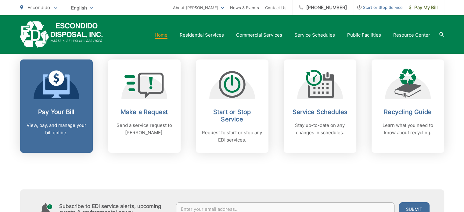  Describe the element at coordinates (408, 106) in the screenshot. I see `a: Recycling Guide Learn what you need to know about recycling.` at that location.